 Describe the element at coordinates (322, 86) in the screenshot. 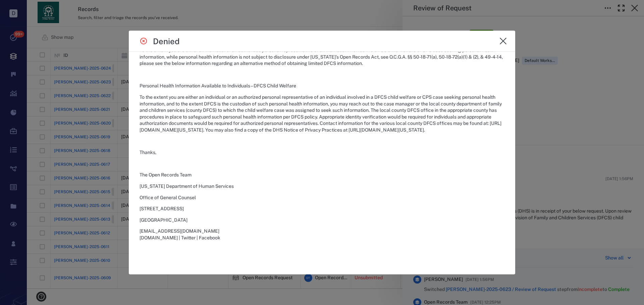

I see `p: Personal Health Information Available to Individuals – DFCS Child Welfare` at that location.